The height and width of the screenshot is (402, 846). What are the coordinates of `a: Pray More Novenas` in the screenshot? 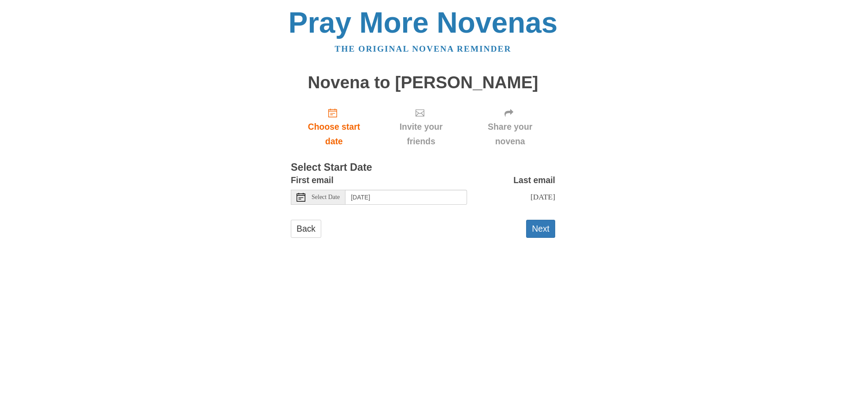 It's located at (423, 22).